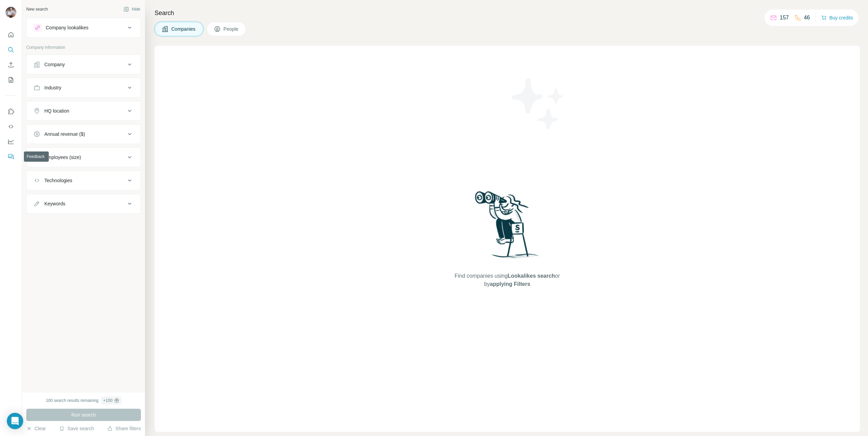  What do you see at coordinates (83, 400) in the screenshot?
I see `div: 100 search results remaining` at bounding box center [83, 400].